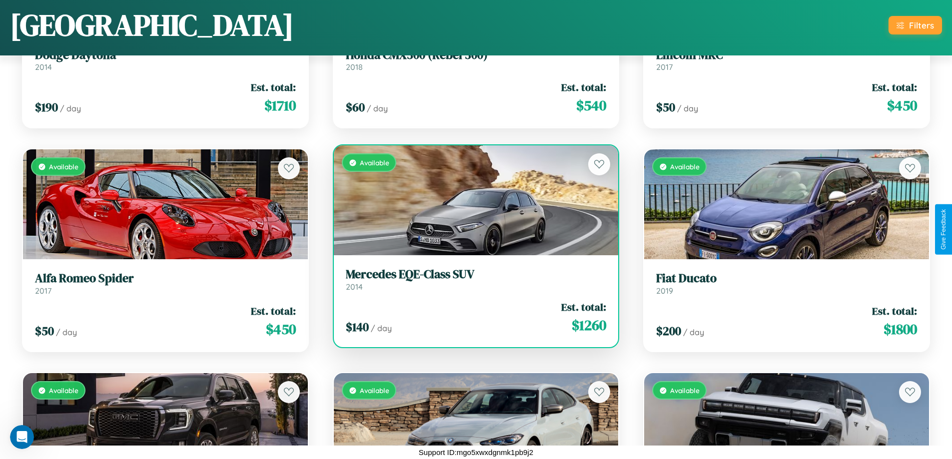 The width and height of the screenshot is (952, 459). I want to click on span: $ 1260, so click(589, 325).